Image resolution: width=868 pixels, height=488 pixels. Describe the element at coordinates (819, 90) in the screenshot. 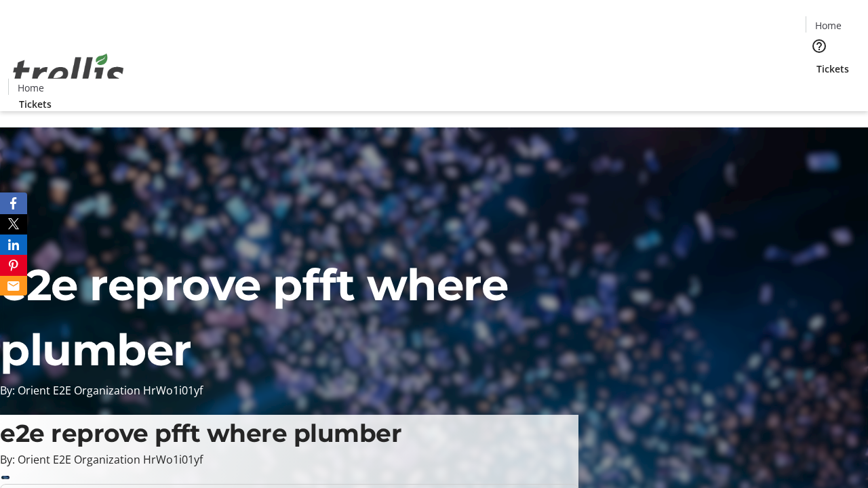

I see `button: Cart` at that location.